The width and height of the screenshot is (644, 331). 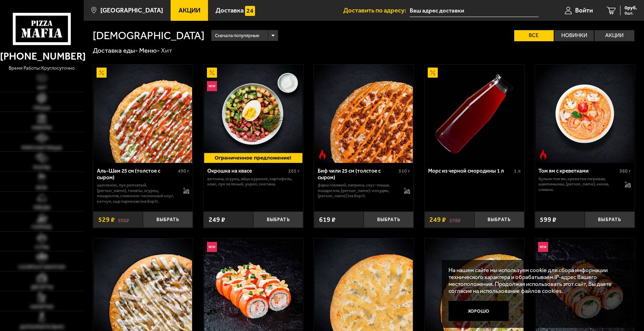 I want to click on a: АкционныйАль-Шам 25 см (толстое с сыром), so click(x=143, y=114).